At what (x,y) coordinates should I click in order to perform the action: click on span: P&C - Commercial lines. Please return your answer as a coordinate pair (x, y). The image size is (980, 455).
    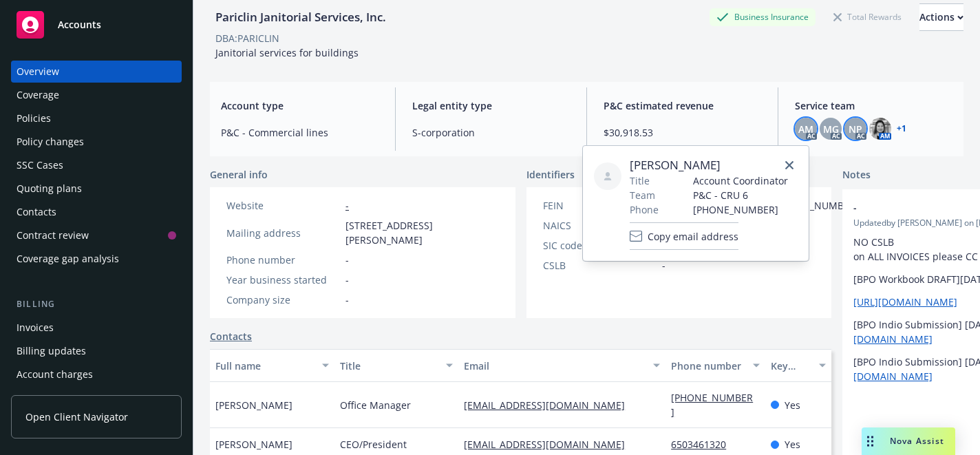
    Looking at the image, I should click on (300, 132).